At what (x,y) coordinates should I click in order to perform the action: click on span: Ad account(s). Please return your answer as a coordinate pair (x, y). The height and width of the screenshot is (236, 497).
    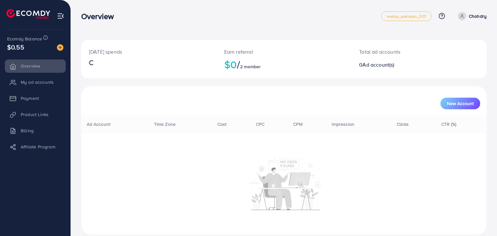
    Looking at the image, I should click on (378, 65).